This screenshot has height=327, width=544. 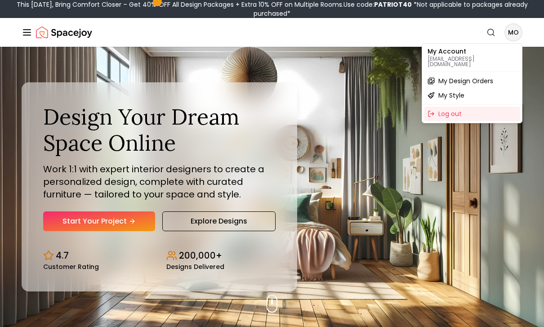 I want to click on span: My Style, so click(x=451, y=95).